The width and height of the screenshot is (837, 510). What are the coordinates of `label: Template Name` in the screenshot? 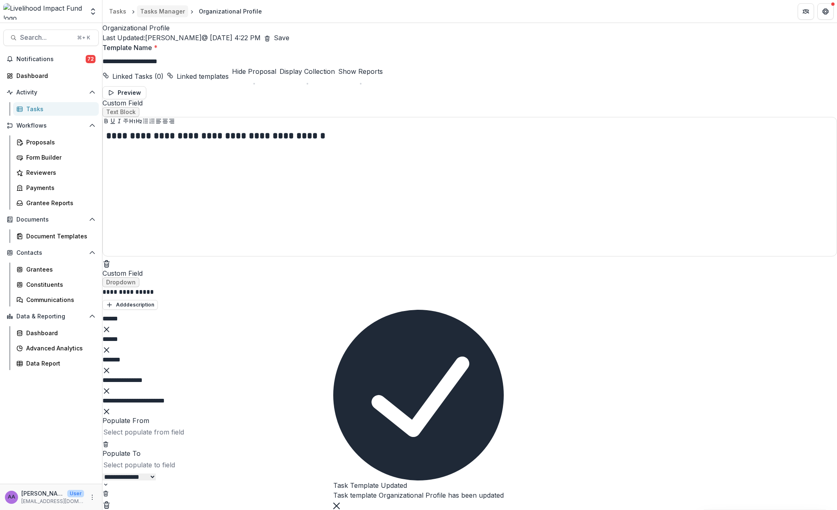 It's located at (467, 48).